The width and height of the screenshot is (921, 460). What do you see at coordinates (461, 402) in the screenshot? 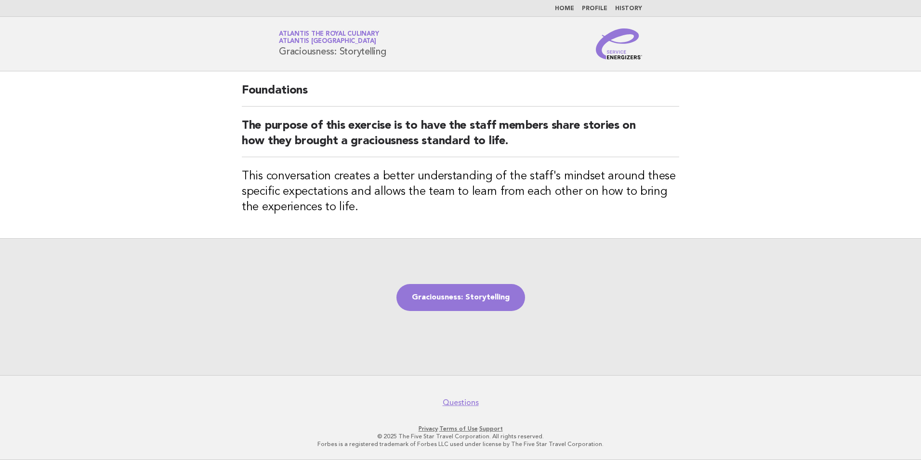
I see `a: Questions` at bounding box center [461, 402].